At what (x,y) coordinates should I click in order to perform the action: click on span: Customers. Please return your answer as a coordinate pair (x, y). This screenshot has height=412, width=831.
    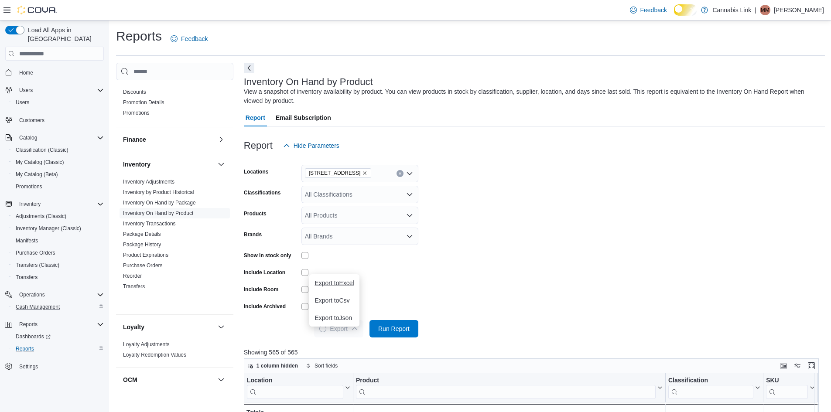
    Looking at the image, I should click on (60, 120).